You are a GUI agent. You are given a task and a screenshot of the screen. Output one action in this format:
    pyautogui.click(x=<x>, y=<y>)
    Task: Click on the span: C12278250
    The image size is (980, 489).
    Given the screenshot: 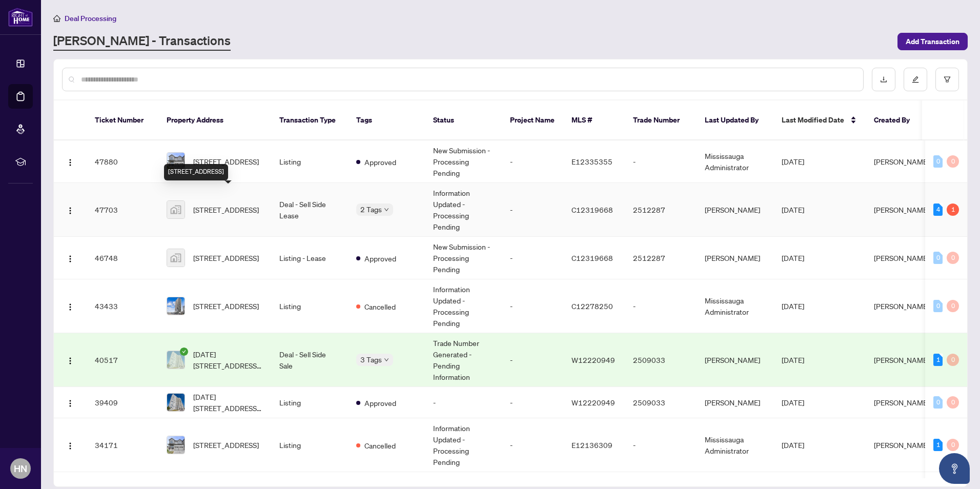 What is the action you would take?
    pyautogui.click(x=592, y=306)
    